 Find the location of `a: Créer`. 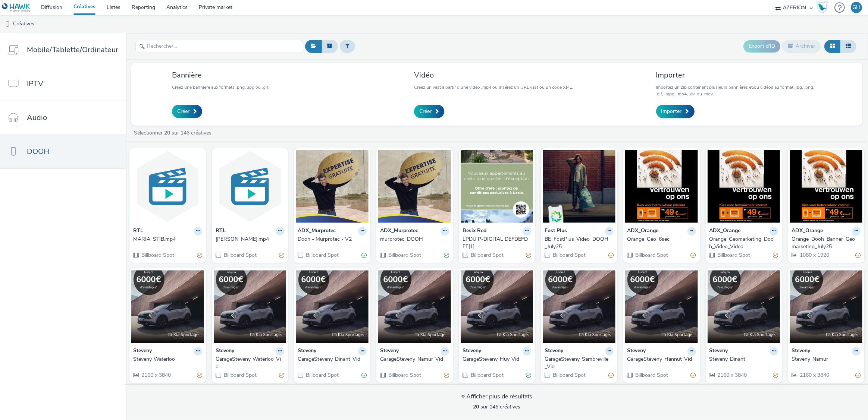

a: Créer is located at coordinates (187, 111).